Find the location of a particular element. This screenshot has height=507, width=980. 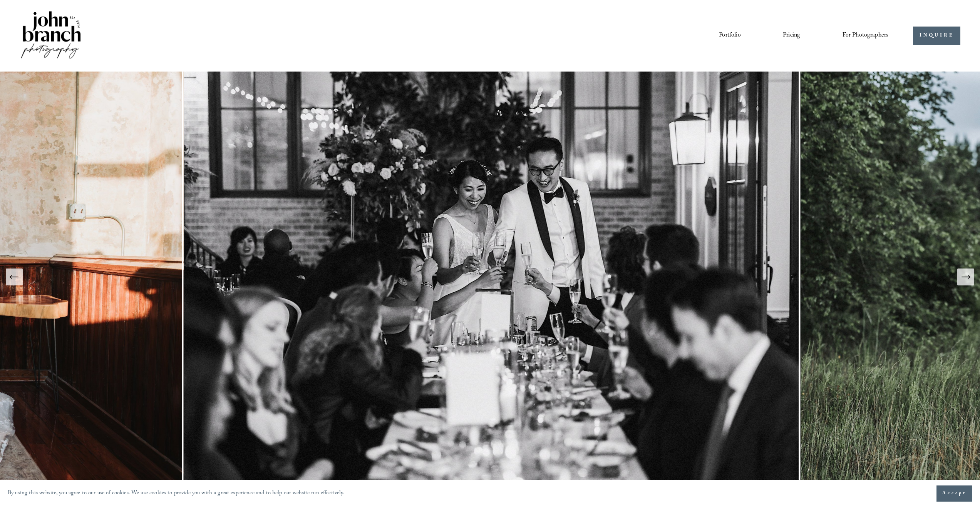

button: Previous Slide is located at coordinates (15, 277).